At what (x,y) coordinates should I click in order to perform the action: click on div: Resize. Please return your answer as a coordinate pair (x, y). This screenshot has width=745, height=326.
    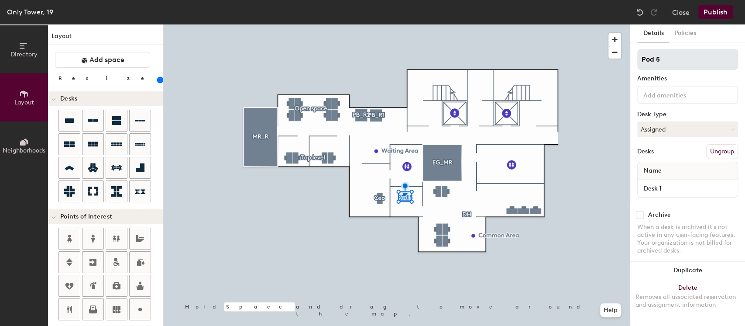
    Looking at the image, I should click on (107, 78).